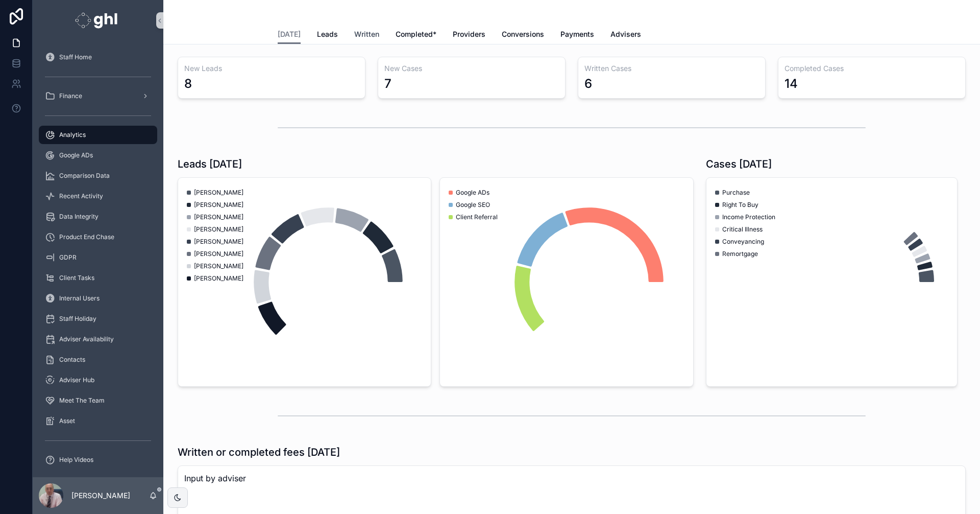 Image resolution: width=980 pixels, height=514 pixels. Describe the element at coordinates (98, 258) in the screenshot. I see `a: GDPR` at that location.